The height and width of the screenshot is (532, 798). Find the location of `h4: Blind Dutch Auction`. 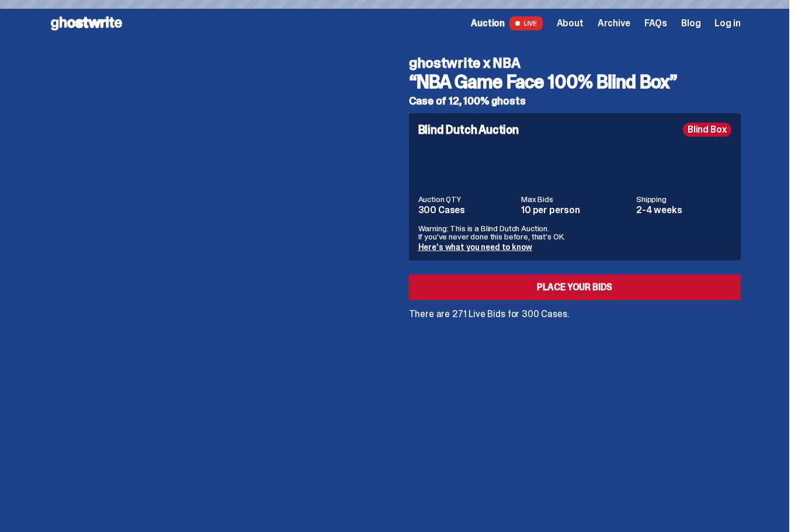

h4: Blind Dutch Auction is located at coordinates (469, 129).